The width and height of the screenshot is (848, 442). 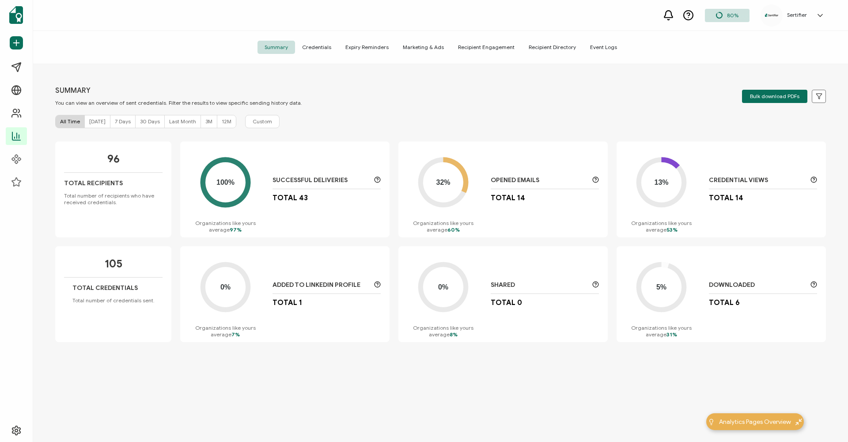 I want to click on button: Custom, so click(x=262, y=121).